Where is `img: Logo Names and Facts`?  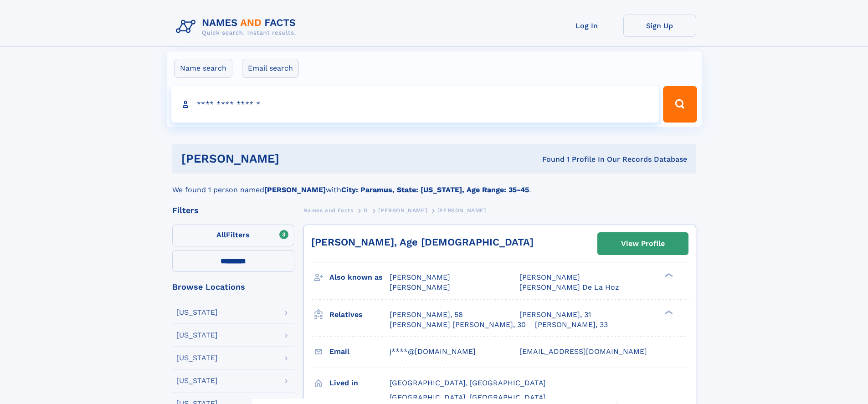
img: Logo Names and Facts is located at coordinates (238, 27).